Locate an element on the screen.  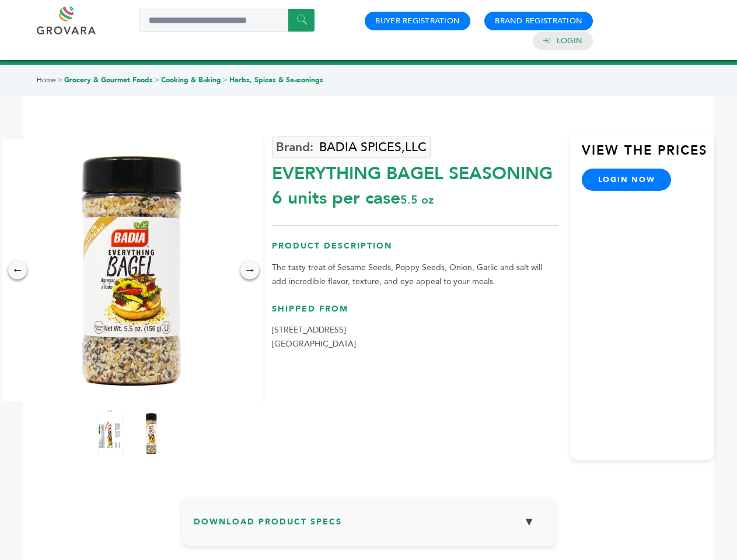
a: Herbs, Spices & Seasonings is located at coordinates (276, 80).